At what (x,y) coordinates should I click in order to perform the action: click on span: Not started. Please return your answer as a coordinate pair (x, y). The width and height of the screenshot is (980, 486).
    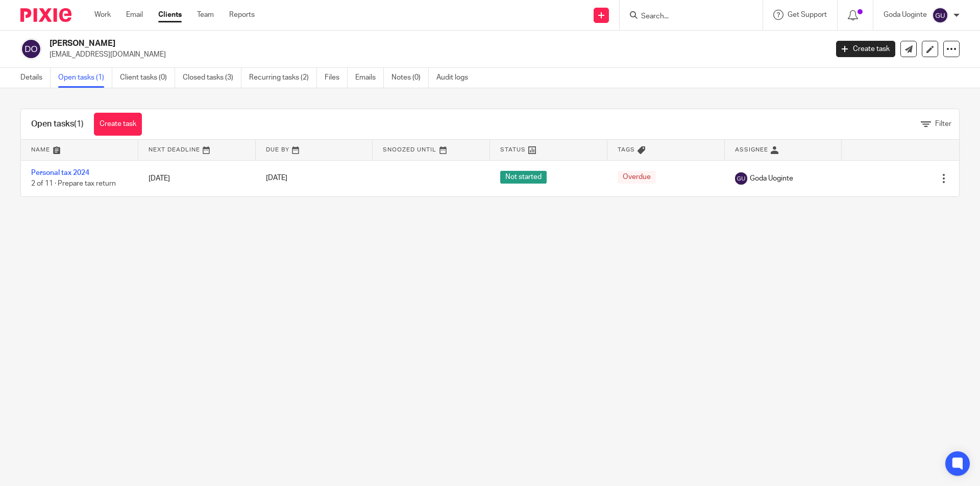
    Looking at the image, I should click on (523, 177).